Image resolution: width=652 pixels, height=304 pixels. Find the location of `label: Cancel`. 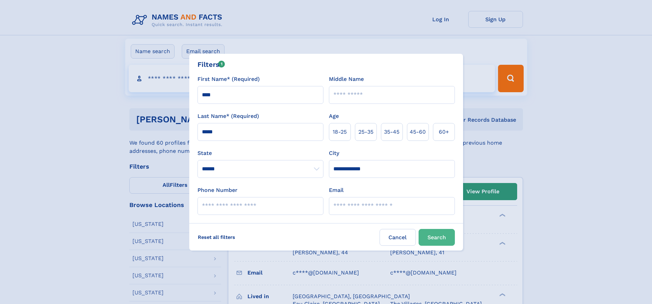

label: Cancel is located at coordinates (398, 237).